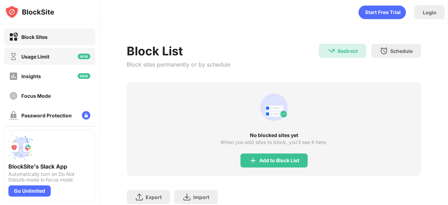 The height and width of the screenshot is (205, 448). I want to click on div: Automatically turn on Do Not Disturb mode in focus mode, so click(50, 177).